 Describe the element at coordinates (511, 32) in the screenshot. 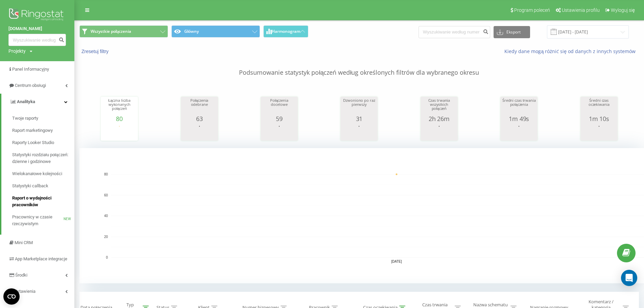

I see `button: Eksport` at that location.